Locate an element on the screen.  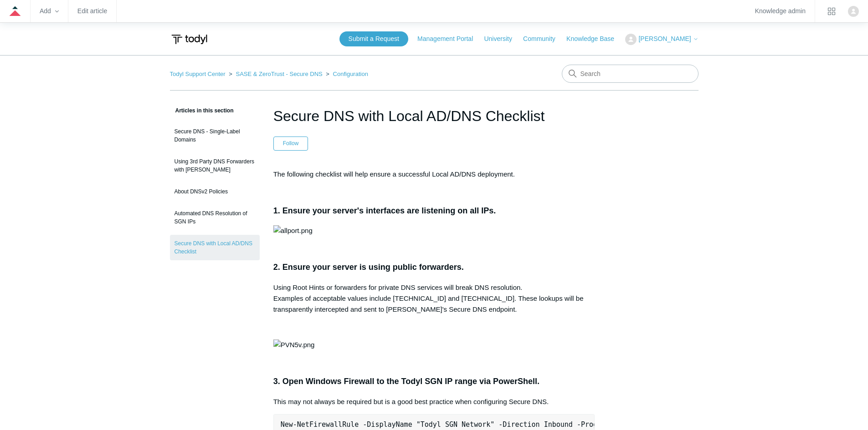
input: Search is located at coordinates (630, 74).